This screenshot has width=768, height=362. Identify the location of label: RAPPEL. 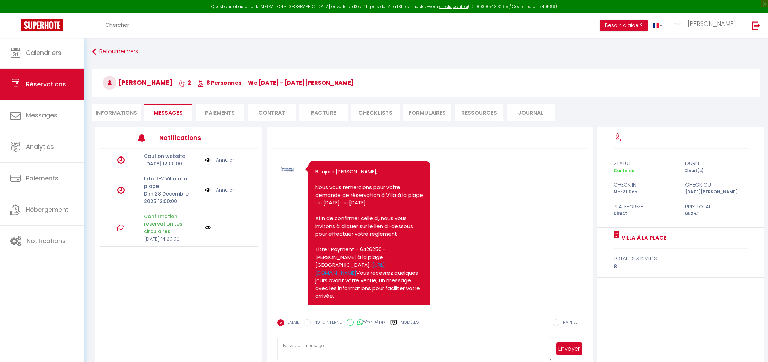
(568, 323).